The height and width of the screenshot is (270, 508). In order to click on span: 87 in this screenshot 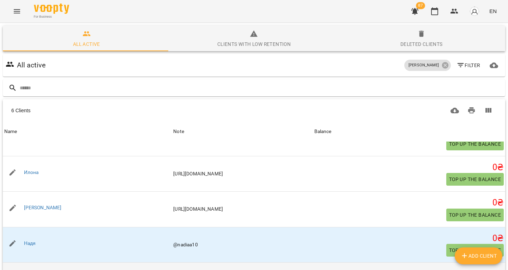, I will do `click(421, 6)`.